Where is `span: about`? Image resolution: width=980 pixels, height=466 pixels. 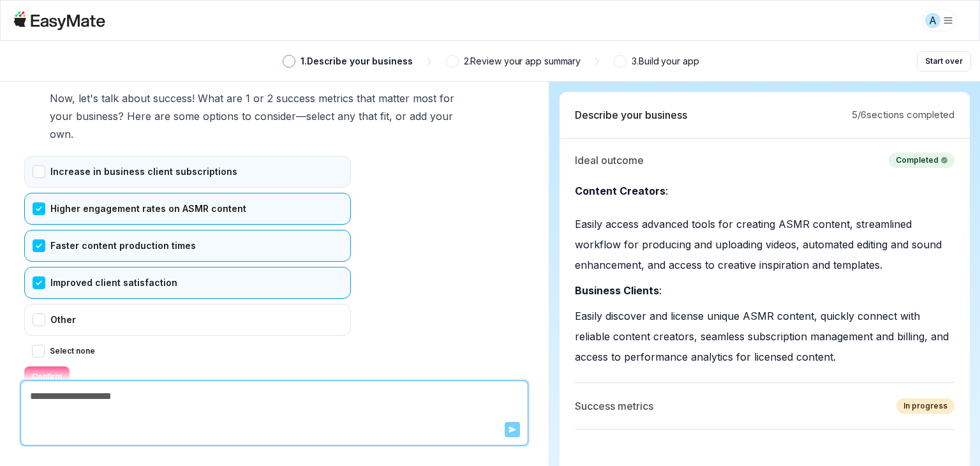
span: about is located at coordinates (136, 98).